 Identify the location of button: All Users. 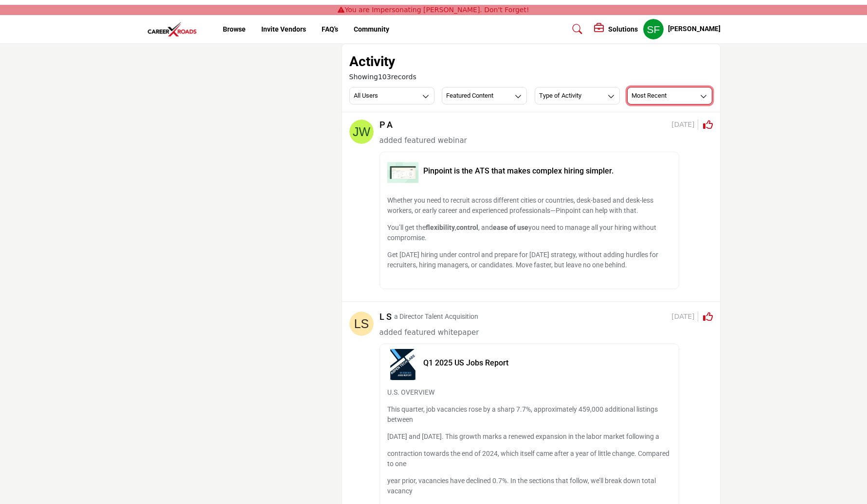
(391, 95).